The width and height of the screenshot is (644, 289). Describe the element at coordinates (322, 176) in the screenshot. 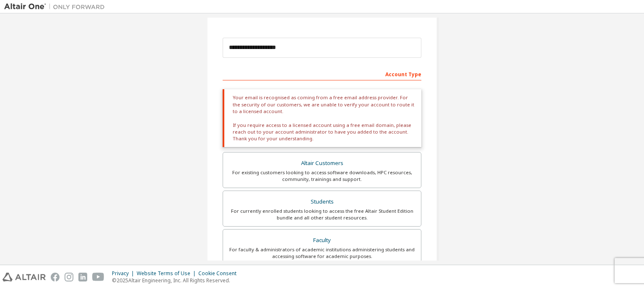

I see `div: For existing customers looking to access software downloads, HPC resources, community, trainings ...` at that location.